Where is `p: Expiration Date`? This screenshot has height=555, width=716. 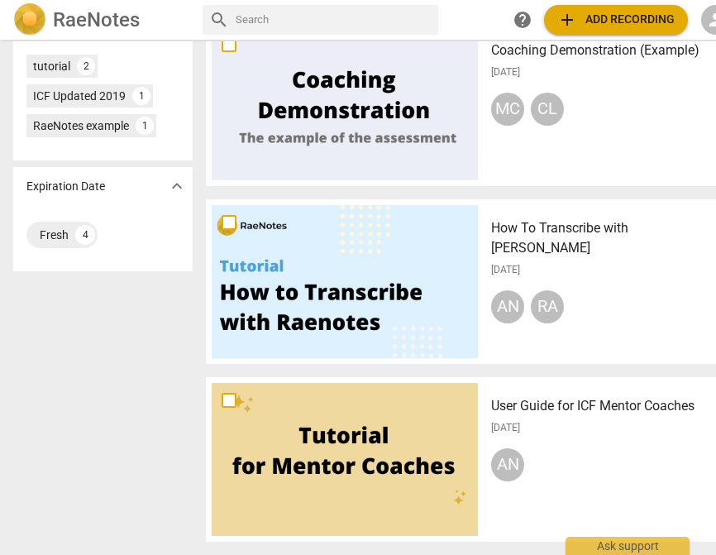 p: Expiration Date is located at coordinates (65, 186).